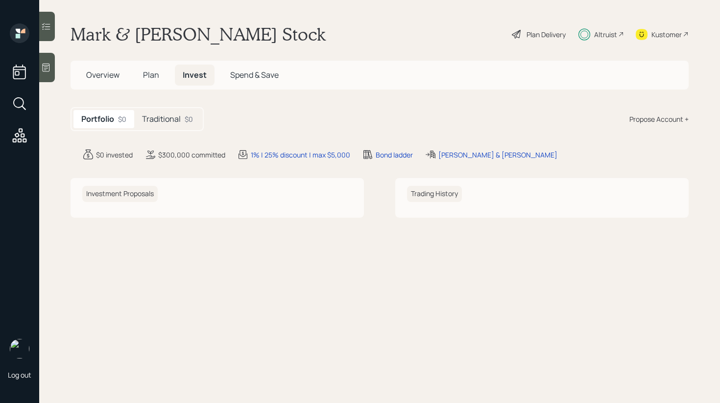  Describe the element at coordinates (191, 155) in the screenshot. I see `div: $300,000 committed` at that location.